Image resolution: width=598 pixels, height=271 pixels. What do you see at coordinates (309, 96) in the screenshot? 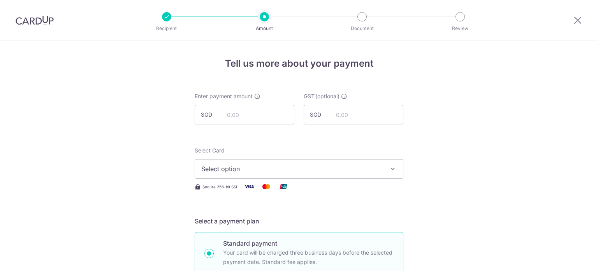
I see `span: GST` at bounding box center [309, 96].